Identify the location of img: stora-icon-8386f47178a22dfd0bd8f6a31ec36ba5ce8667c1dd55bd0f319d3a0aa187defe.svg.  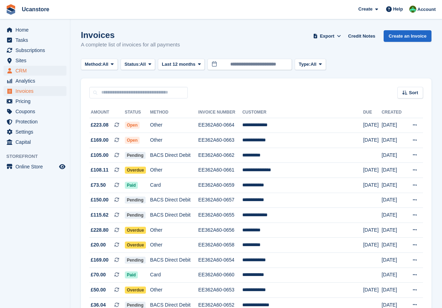
(11, 9).